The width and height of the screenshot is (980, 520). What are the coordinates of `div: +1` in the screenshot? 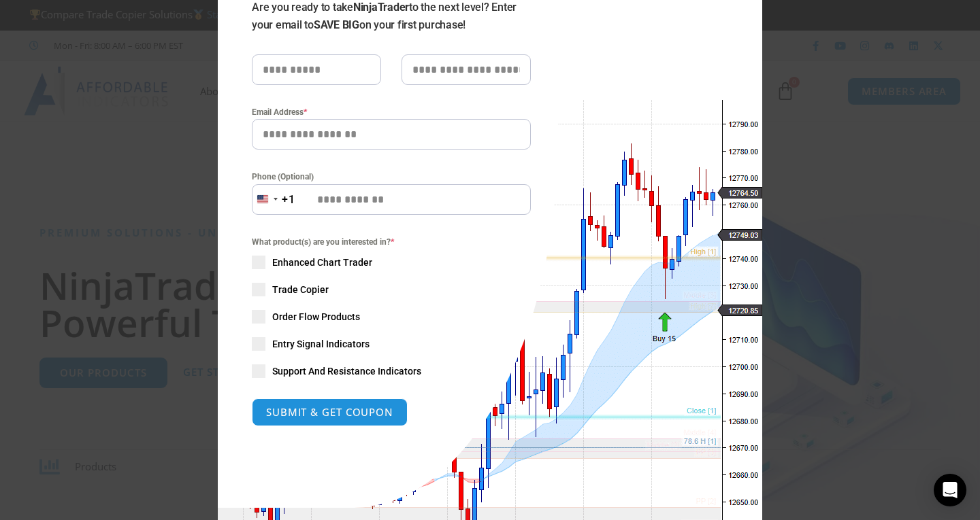 It's located at (289, 200).